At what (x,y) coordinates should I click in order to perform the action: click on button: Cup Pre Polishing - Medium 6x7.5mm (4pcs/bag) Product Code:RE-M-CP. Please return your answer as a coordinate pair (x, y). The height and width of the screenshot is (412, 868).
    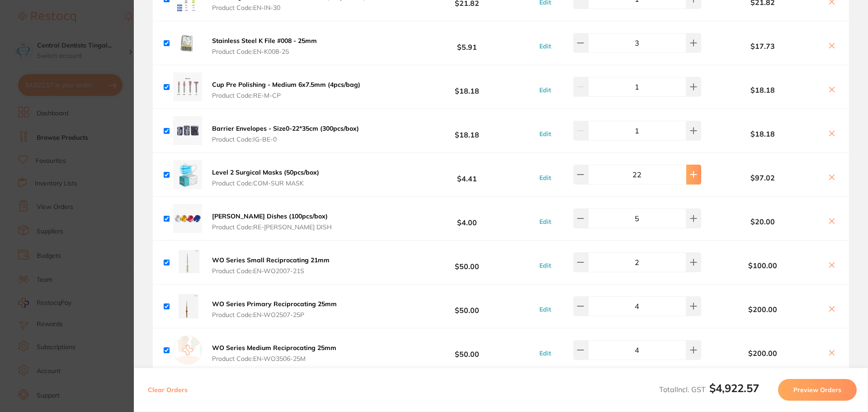
    Looking at the image, I should click on (286, 90).